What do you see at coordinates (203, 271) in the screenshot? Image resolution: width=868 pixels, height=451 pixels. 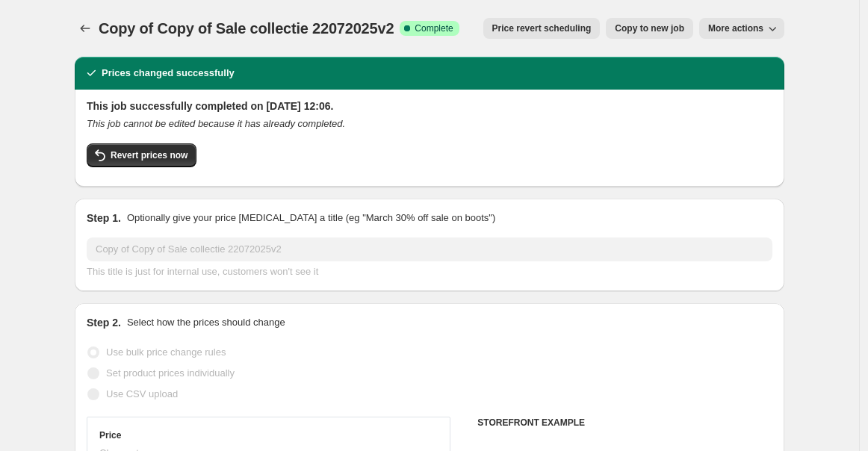 I see `span: This title is just for internal use, customers won't see it` at bounding box center [203, 271].